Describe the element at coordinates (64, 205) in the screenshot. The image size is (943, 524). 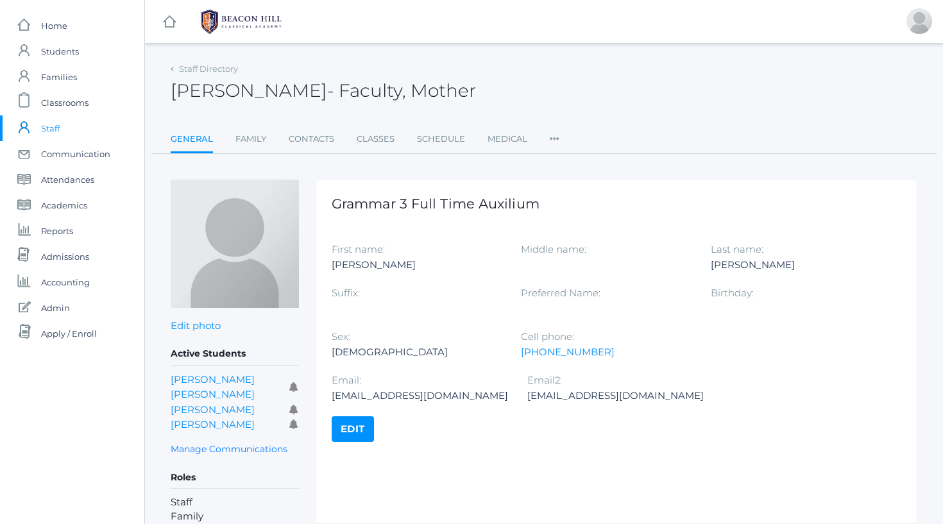
I see `span: Academics` at that location.